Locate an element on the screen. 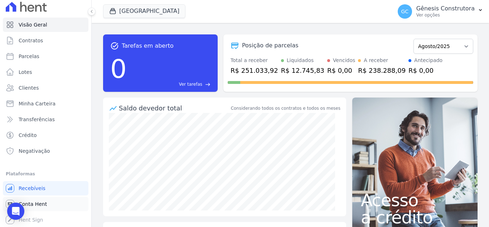 This screenshot has width=489, height=227. div: R$ 238.288,09 is located at coordinates (382, 70).